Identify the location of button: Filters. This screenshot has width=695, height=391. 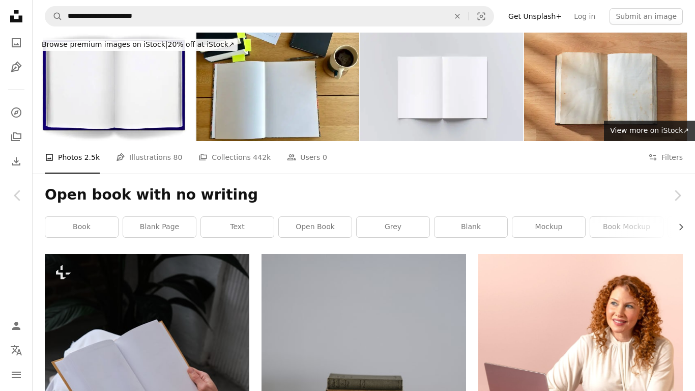
(665, 157).